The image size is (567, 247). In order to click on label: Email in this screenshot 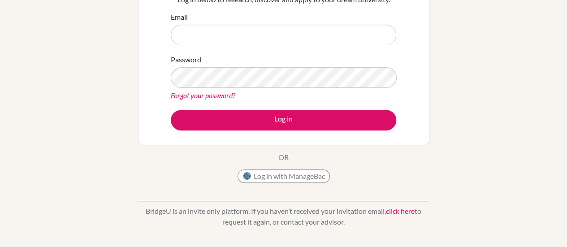, I will do `click(179, 17)`.